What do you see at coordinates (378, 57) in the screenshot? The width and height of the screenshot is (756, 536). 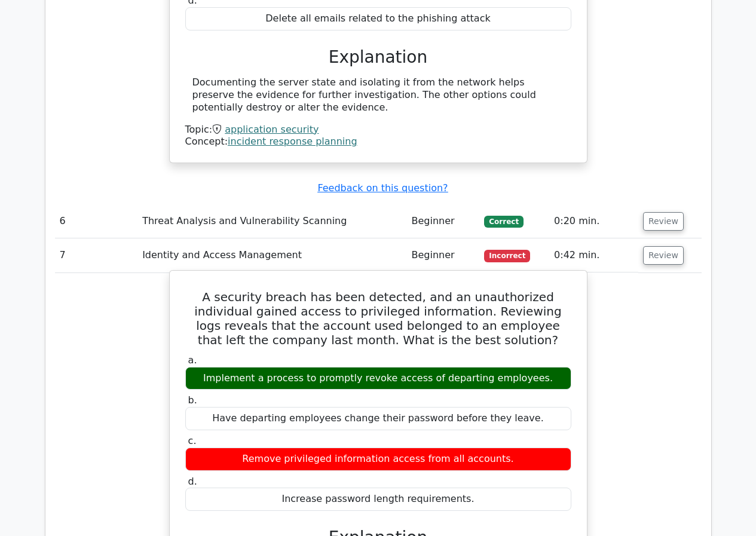 I see `h3: Explanation` at bounding box center [378, 57].